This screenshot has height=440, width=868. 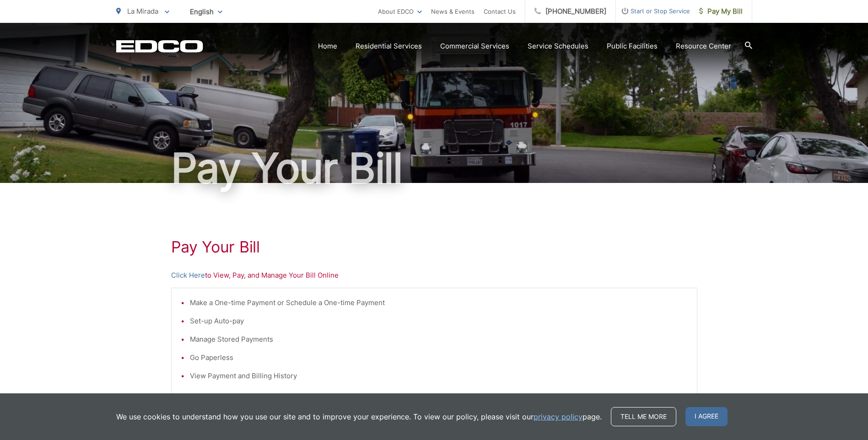 I want to click on a: Contact Us, so click(x=500, y=12).